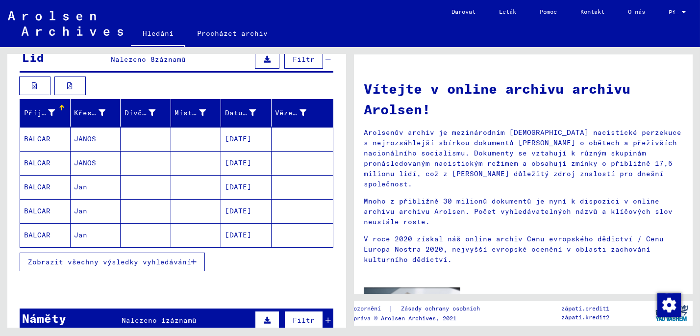 The image size is (700, 336). I want to click on span: Nalezeno 8, so click(133, 59).